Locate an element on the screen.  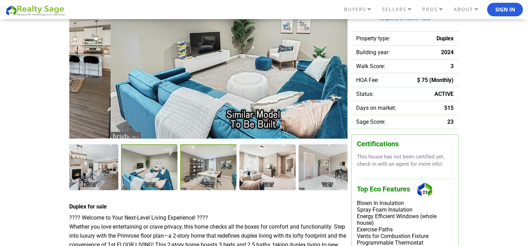
span: ACTIVE is located at coordinates (444, 94).